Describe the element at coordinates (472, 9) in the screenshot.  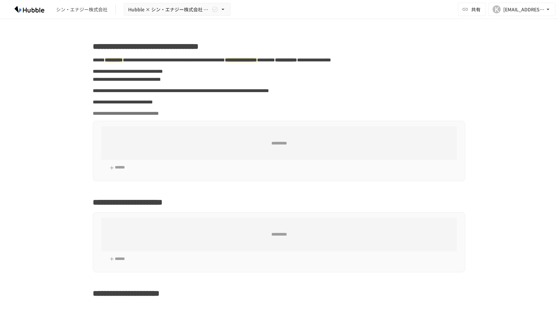
I see `button: 共有` at that location.